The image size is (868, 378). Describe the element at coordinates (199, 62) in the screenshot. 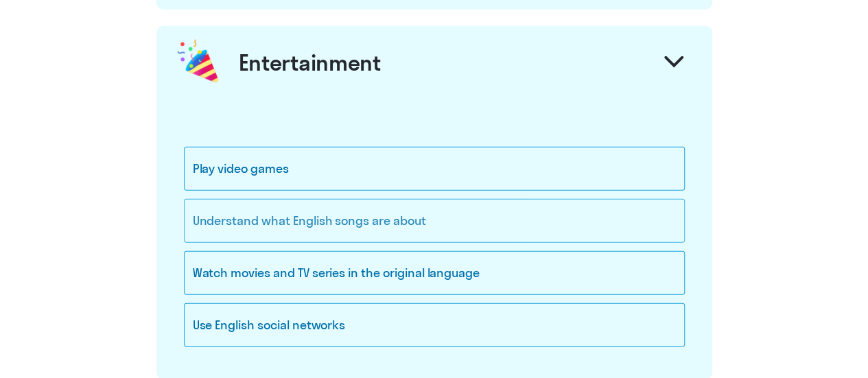

I see `img: celebration.png` at that location.